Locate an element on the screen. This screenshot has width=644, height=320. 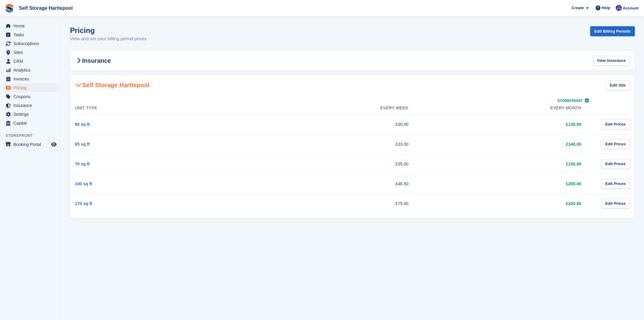
span: Coupons is located at coordinates (32, 97).